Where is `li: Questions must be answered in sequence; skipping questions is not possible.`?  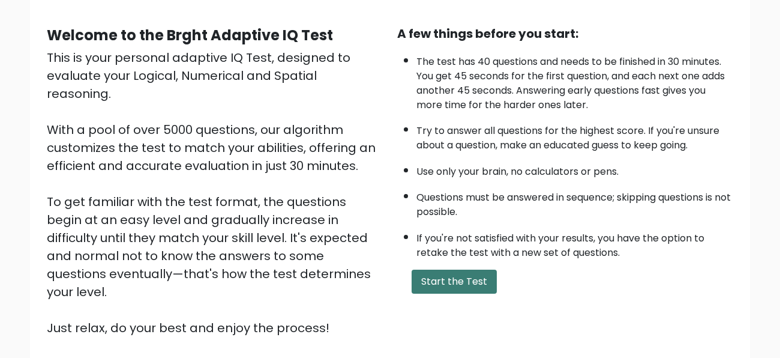 li: Questions must be answered in sequence; skipping questions is not possible. is located at coordinates (575, 202).